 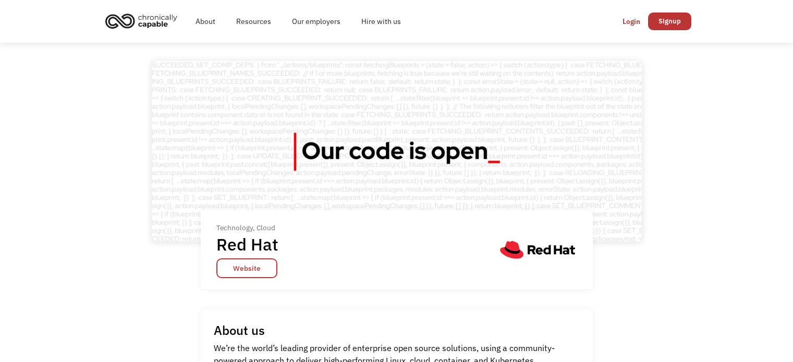 I want to click on h1: Red Hat, so click(x=247, y=245).